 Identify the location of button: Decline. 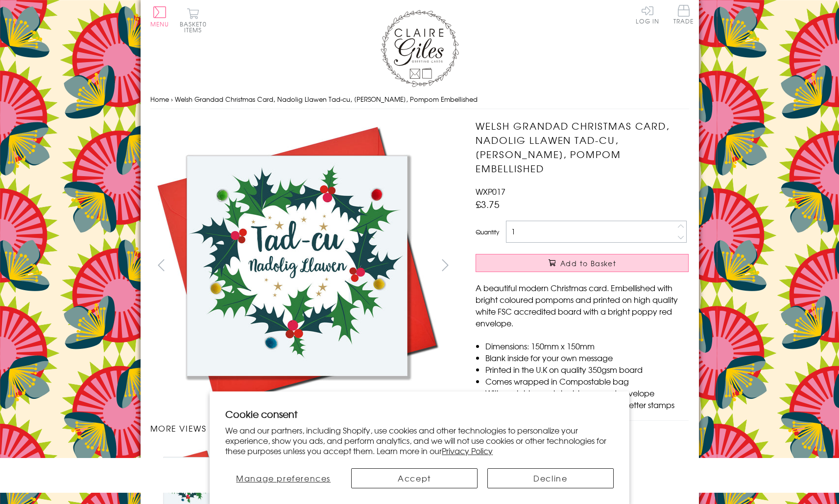
(551, 479).